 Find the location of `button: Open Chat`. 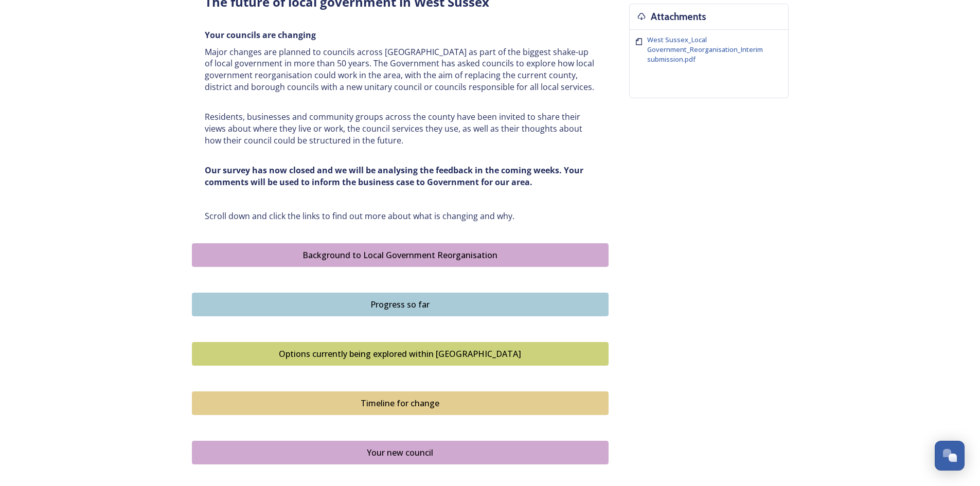

button: Open Chat is located at coordinates (949, 456).